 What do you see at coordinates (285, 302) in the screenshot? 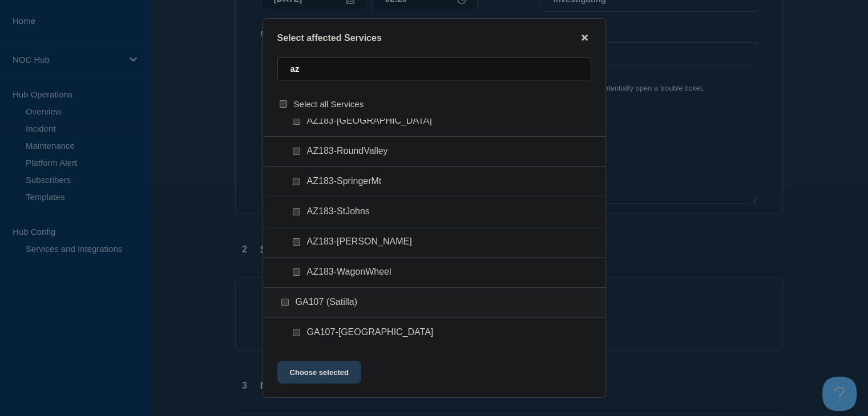
I see `input: GA107 (Satilla) checkbox` at bounding box center [285, 302].